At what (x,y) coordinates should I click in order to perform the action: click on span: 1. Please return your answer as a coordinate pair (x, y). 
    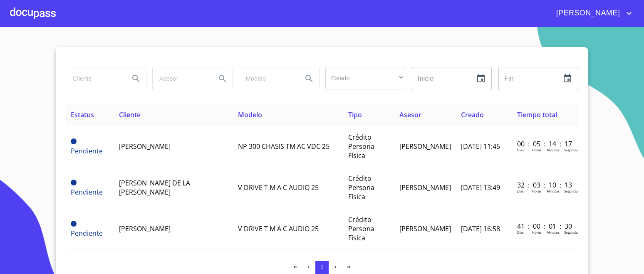
    Looking at the image, I should click on (322, 267).